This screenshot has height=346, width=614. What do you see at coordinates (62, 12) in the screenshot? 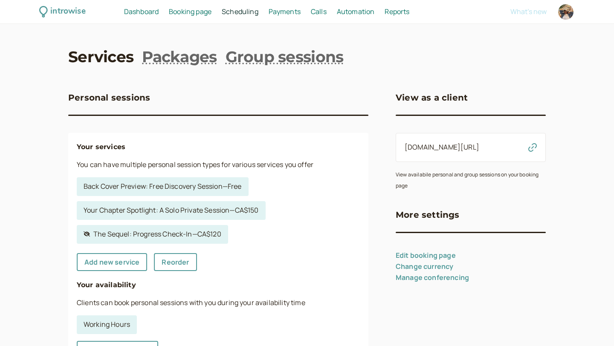
I see `a: introwise` at bounding box center [62, 12].